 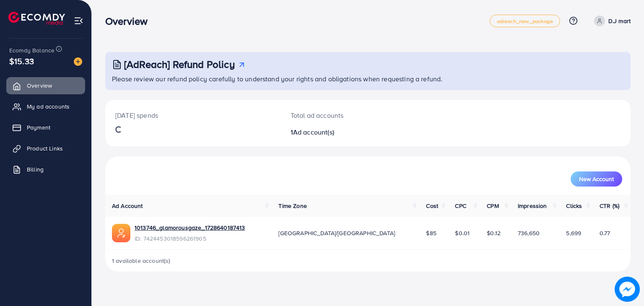 What do you see at coordinates (292, 206) in the screenshot?
I see `span: Time Zone` at bounding box center [292, 206].